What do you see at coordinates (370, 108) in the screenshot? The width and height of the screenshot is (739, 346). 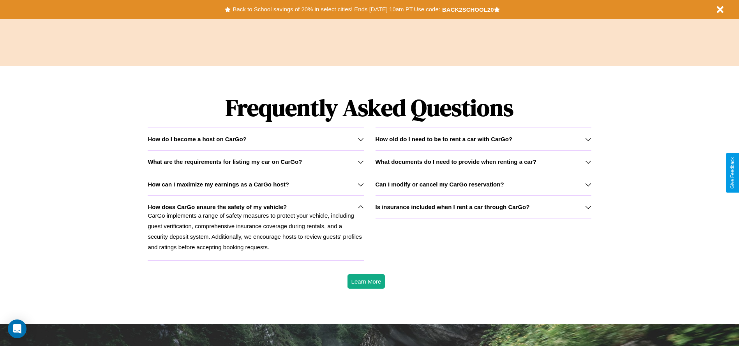 I see `h1: Frequently Asked Questions` at bounding box center [370, 108].